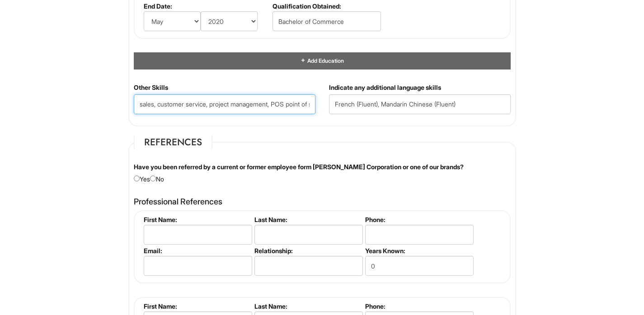  What do you see at coordinates (324, 61) in the screenshot?
I see `span: Add Education` at bounding box center [324, 61].